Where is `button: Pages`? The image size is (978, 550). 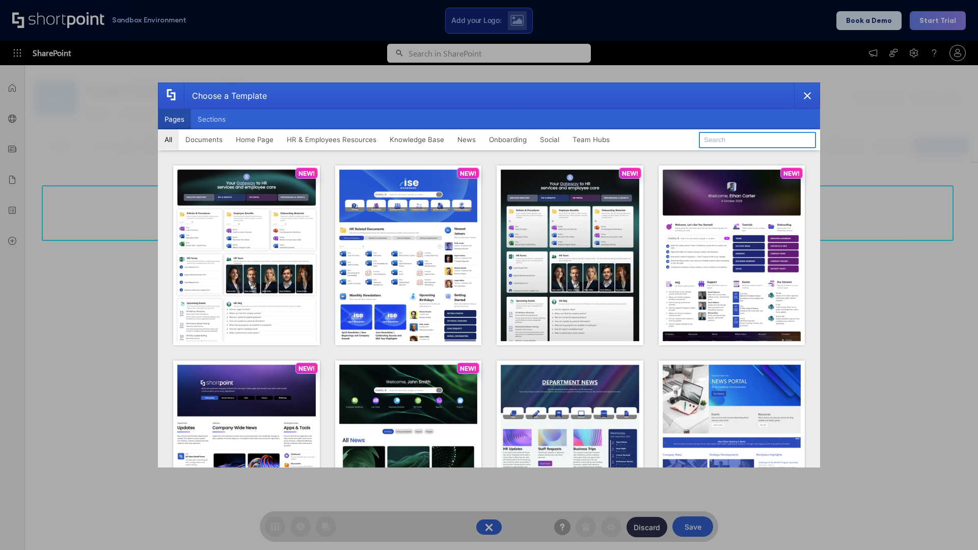 button: Pages is located at coordinates (174, 119).